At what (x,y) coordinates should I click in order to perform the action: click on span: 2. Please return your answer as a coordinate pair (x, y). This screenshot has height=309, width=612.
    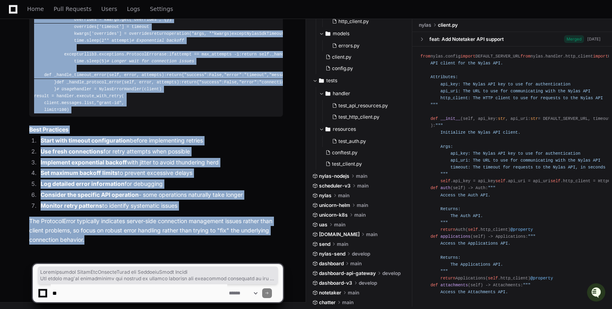
    Looking at the image, I should click on (103, 41).